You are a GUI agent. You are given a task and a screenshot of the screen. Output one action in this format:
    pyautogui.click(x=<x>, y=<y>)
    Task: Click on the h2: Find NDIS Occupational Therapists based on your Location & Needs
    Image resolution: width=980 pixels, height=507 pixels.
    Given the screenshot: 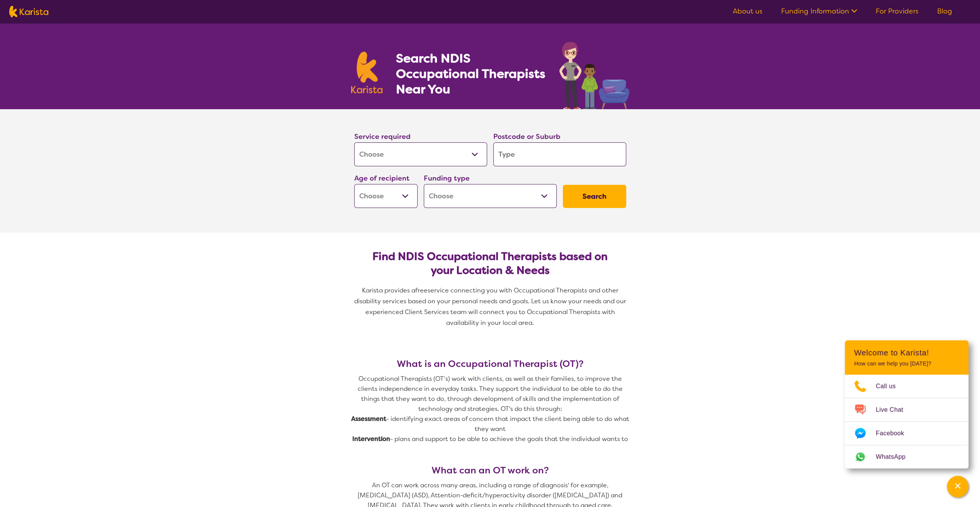 What is the action you would take?
    pyautogui.click(x=490, y=264)
    